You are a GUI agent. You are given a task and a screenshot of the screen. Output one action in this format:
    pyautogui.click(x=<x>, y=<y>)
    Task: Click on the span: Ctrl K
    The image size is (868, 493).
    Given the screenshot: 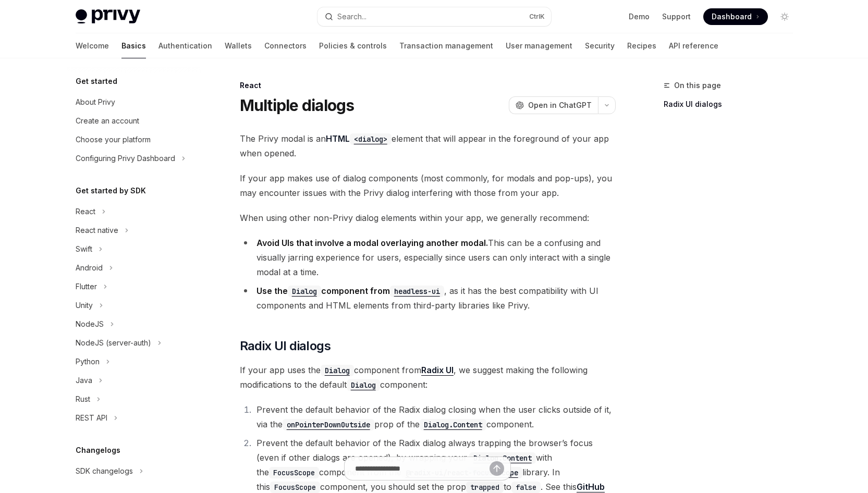 What is the action you would take?
    pyautogui.click(x=537, y=17)
    